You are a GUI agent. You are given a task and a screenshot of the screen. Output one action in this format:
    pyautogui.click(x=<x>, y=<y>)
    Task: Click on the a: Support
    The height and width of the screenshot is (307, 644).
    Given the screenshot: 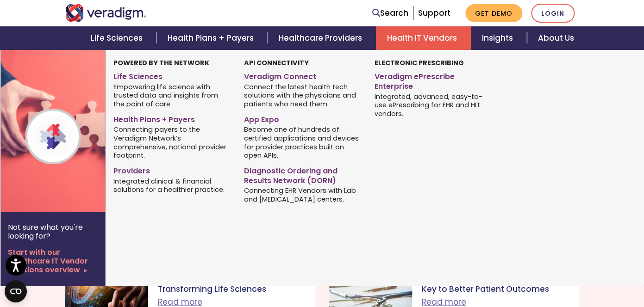 What is the action you would take?
    pyautogui.click(x=434, y=13)
    